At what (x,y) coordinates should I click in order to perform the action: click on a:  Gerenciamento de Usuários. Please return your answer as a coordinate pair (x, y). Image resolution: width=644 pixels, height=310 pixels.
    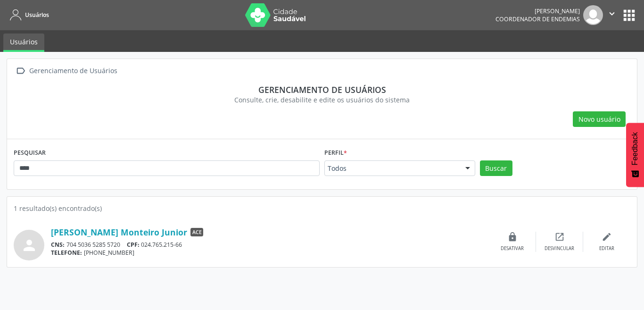
    Looking at the image, I should click on (66, 71).